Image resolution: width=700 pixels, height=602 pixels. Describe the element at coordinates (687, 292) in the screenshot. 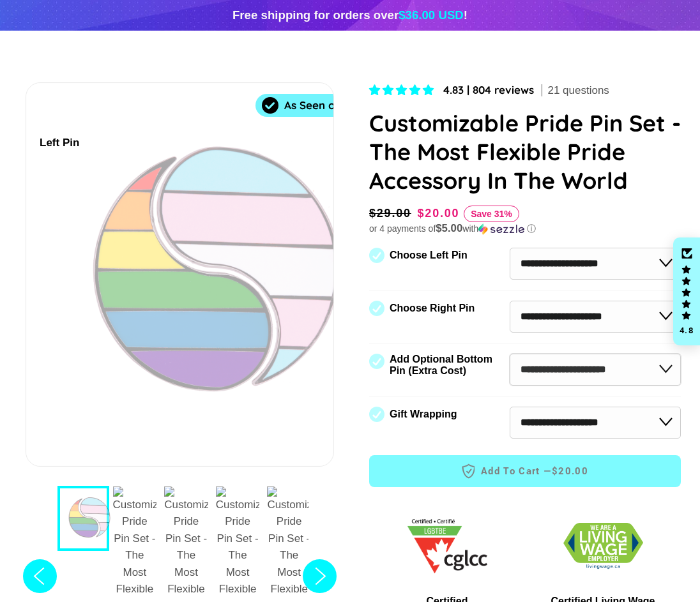

I see `div: Click to open Judge.me floating reviews tab` at that location.